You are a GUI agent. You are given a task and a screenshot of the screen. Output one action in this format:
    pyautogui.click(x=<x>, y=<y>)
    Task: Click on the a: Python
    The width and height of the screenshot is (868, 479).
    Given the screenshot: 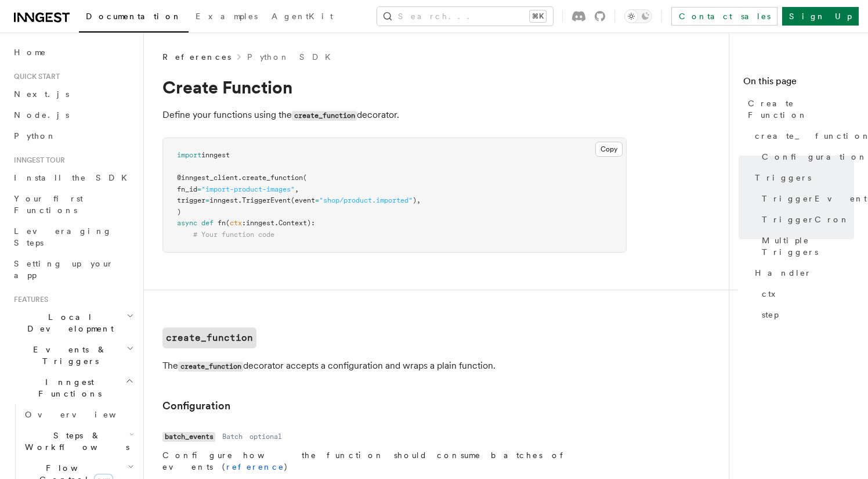 What is the action you would take?
    pyautogui.click(x=73, y=136)
    